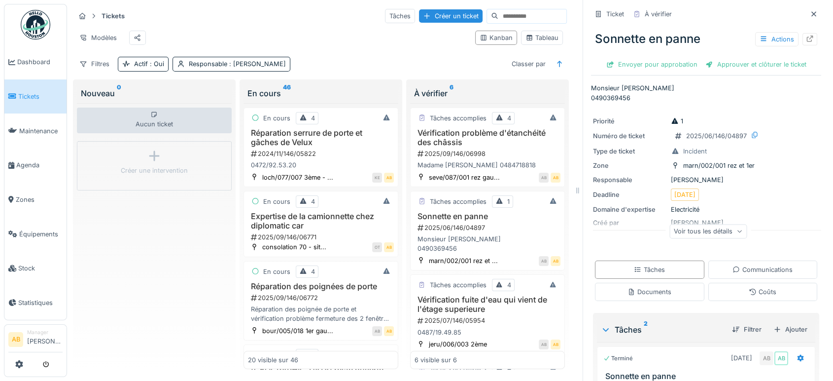 The width and height of the screenshot is (833, 381). I want to click on div: consolation 70 - sit..., so click(294, 246).